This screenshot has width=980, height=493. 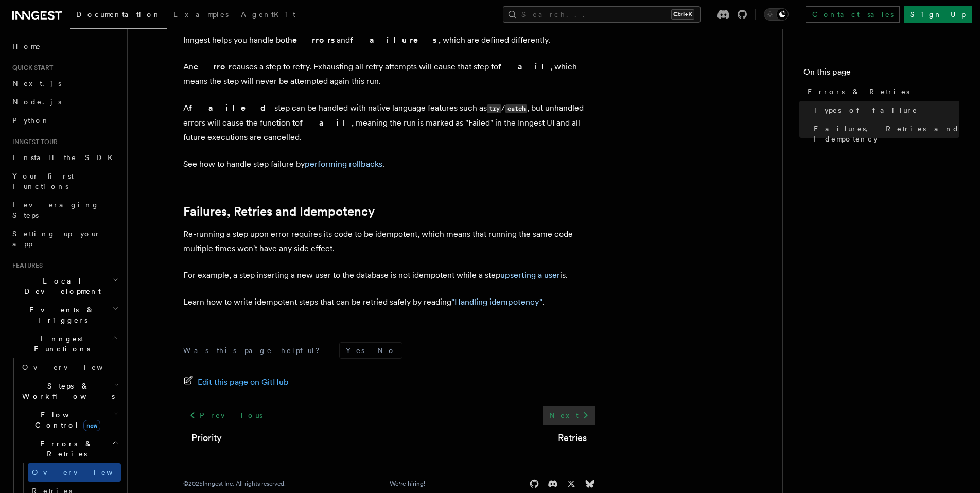 I want to click on a: Node.js, so click(x=65, y=102).